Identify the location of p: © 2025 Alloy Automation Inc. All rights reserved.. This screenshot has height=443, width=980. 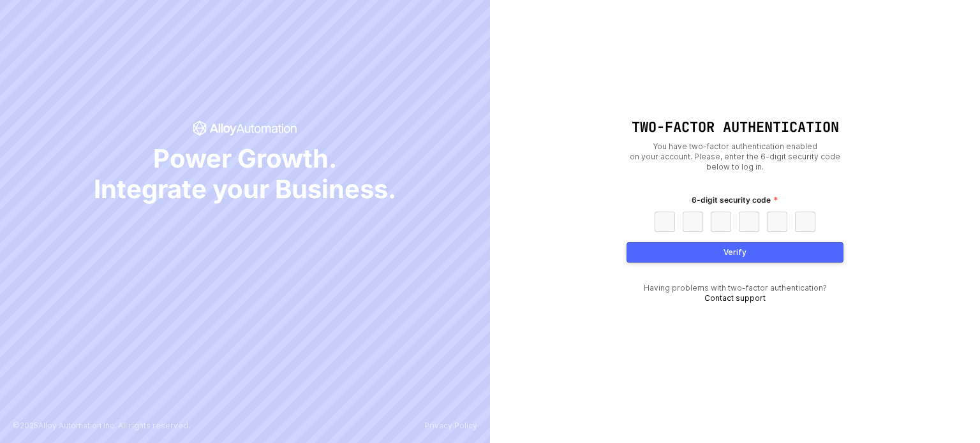
(102, 426).